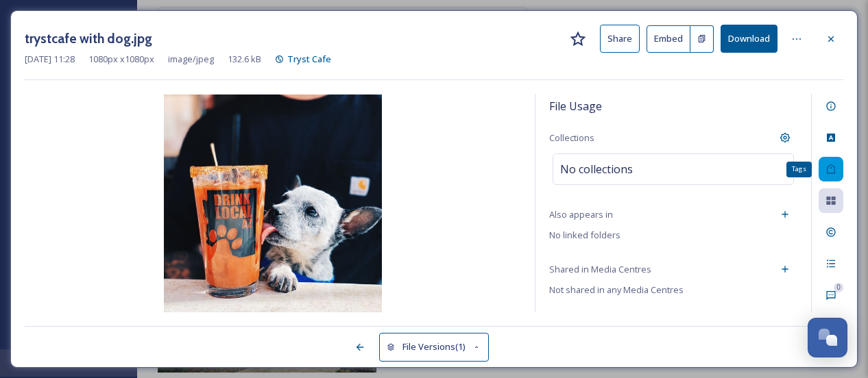 Image resolution: width=868 pixels, height=378 pixels. I want to click on span: 132.6 kB, so click(244, 59).